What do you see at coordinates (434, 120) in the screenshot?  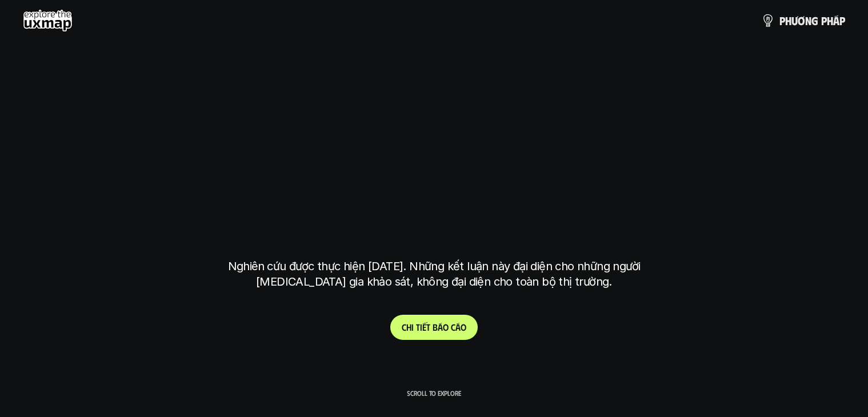 I see `h1: phạm vi công việc của` at bounding box center [434, 120].